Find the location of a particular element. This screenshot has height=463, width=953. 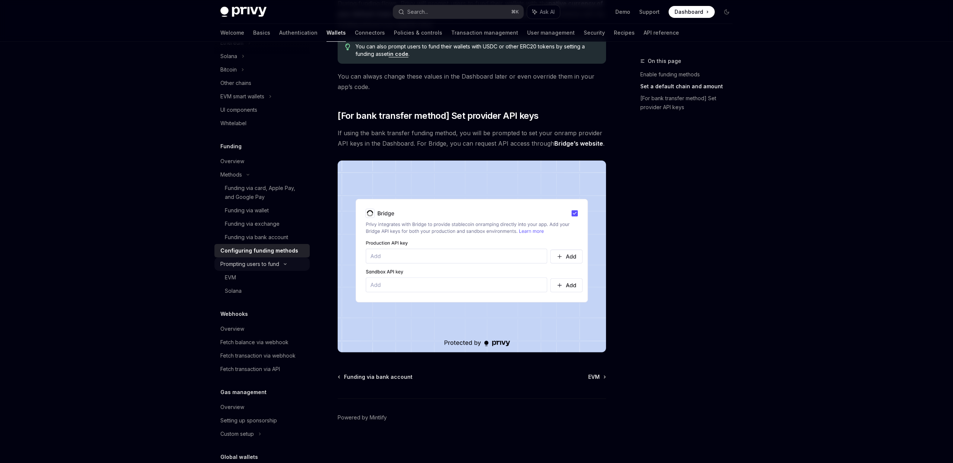

svg: Tip is located at coordinates (348, 47).